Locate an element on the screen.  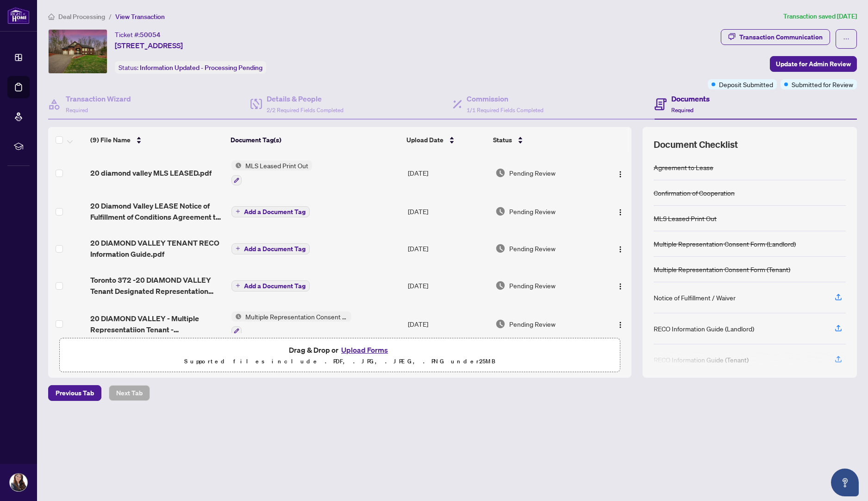
span: 50054 is located at coordinates (150, 34).